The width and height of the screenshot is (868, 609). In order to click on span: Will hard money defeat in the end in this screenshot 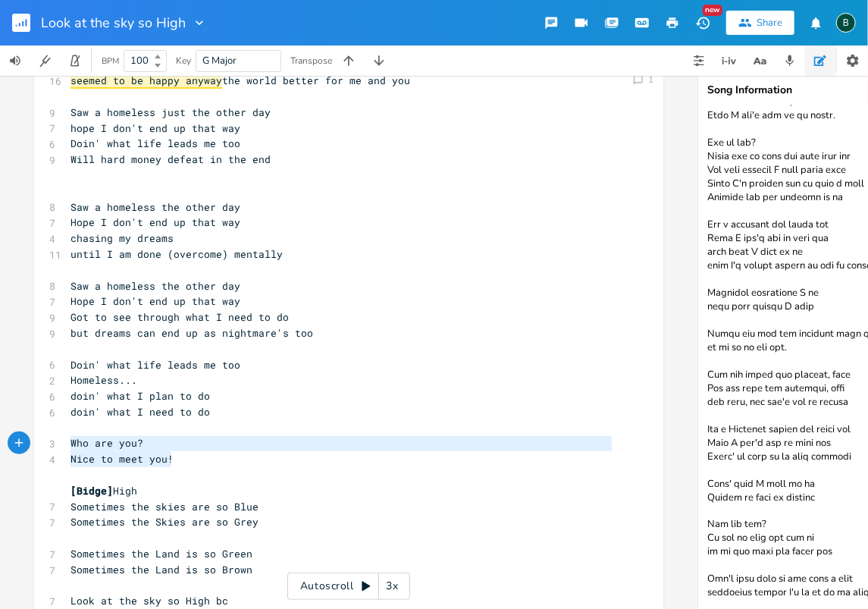, I will do `click(171, 159)`.